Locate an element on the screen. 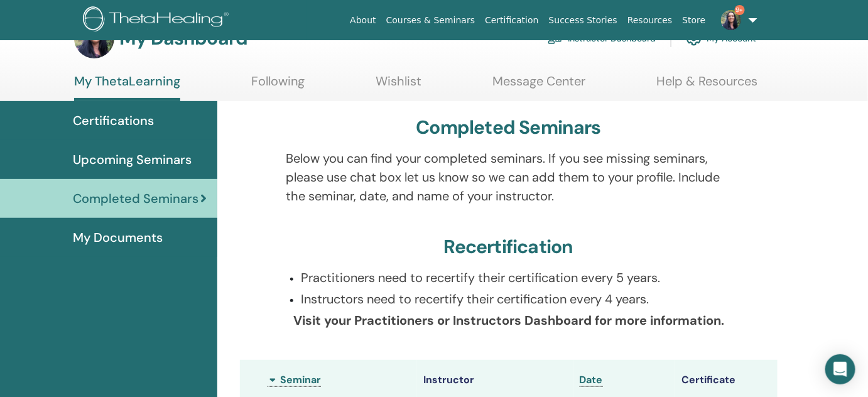 The width and height of the screenshot is (868, 397). span: Upcoming Seminars is located at coordinates (132, 160).